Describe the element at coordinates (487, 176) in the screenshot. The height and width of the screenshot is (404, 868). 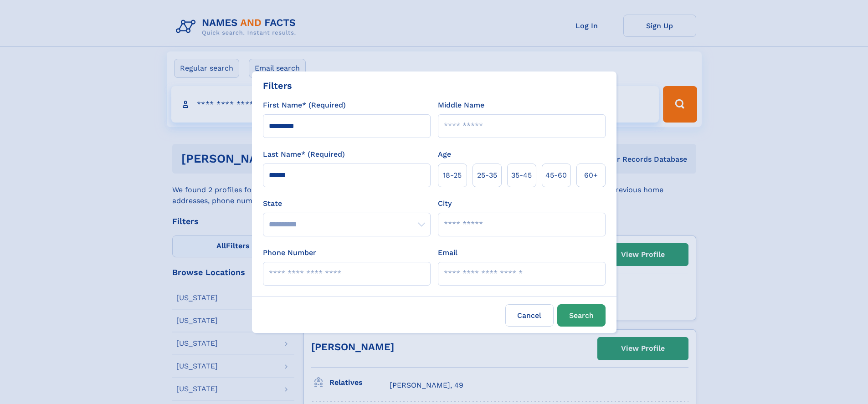
I see `span: 25‑35` at that location.